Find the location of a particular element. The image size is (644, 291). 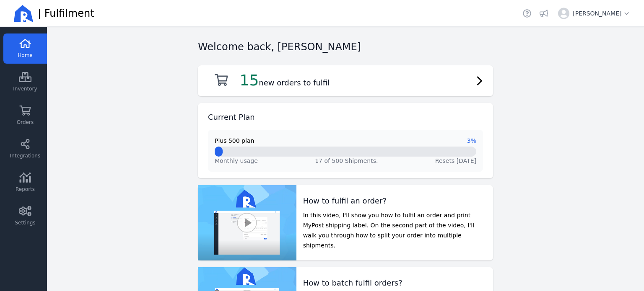

h2: new orders to fulfil is located at coordinates (285, 80).